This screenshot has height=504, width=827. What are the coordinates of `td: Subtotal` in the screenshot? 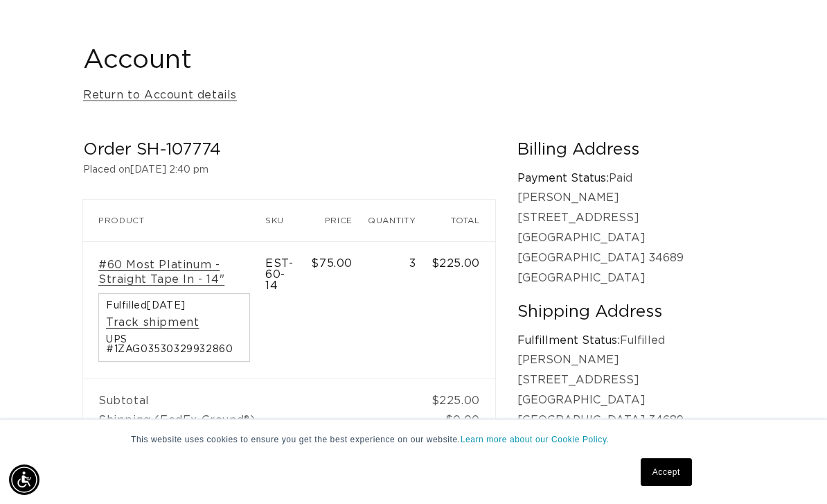 It's located at (257, 395).